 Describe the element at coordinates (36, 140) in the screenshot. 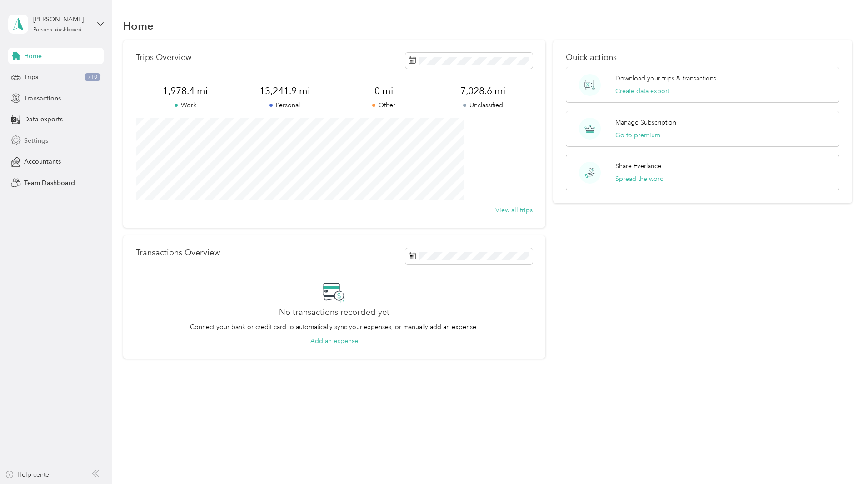

I see `span: Settings` at that location.